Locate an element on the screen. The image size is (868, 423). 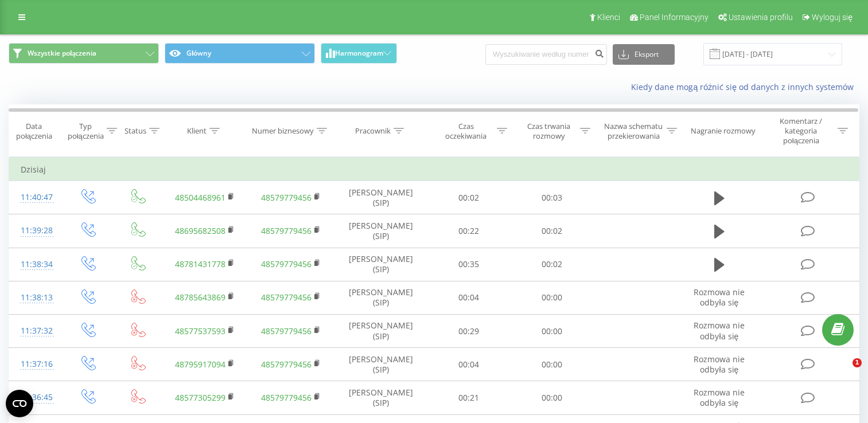
span: Wyloguj się is located at coordinates (832, 17).